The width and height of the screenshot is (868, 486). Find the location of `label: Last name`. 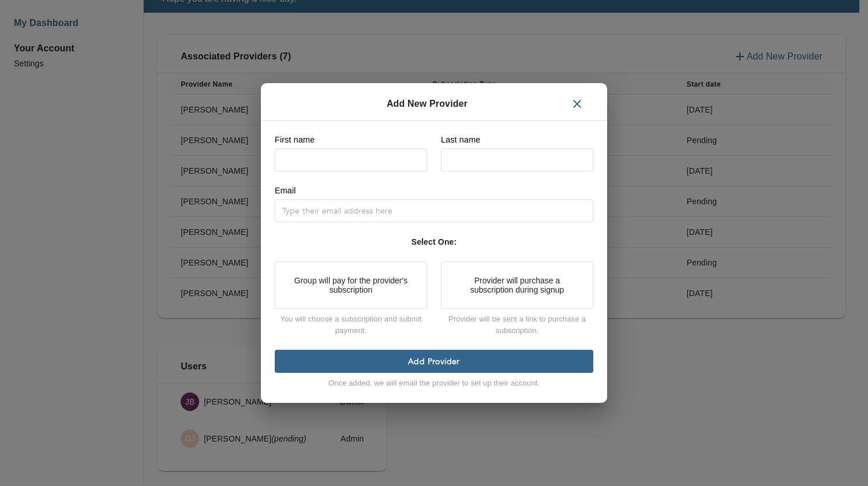

label: Last name is located at coordinates (460, 140).